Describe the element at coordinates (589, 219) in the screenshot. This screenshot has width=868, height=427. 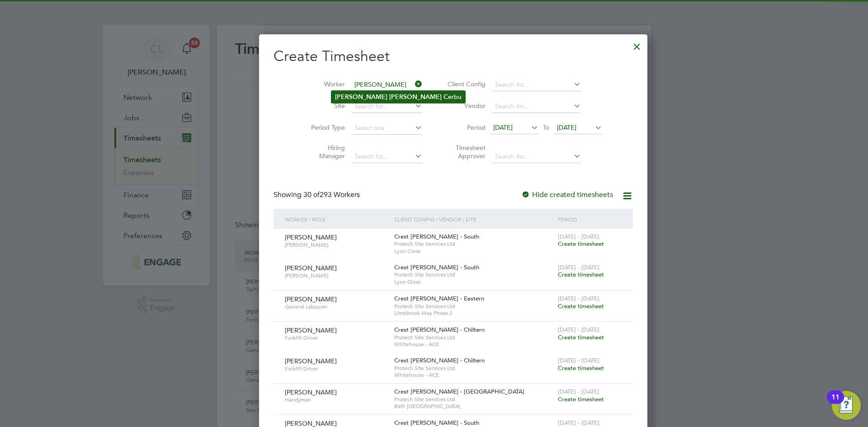
I see `div: Period` at that location.